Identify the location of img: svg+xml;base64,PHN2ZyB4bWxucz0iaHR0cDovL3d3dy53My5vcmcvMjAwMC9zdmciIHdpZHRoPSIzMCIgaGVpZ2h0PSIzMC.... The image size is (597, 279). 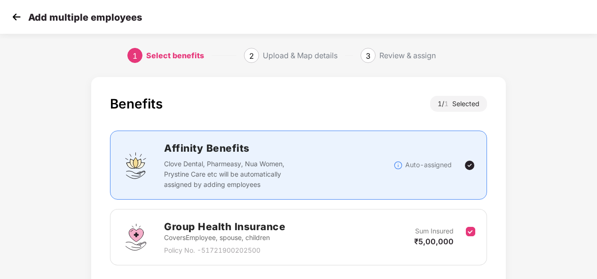
(16, 17).